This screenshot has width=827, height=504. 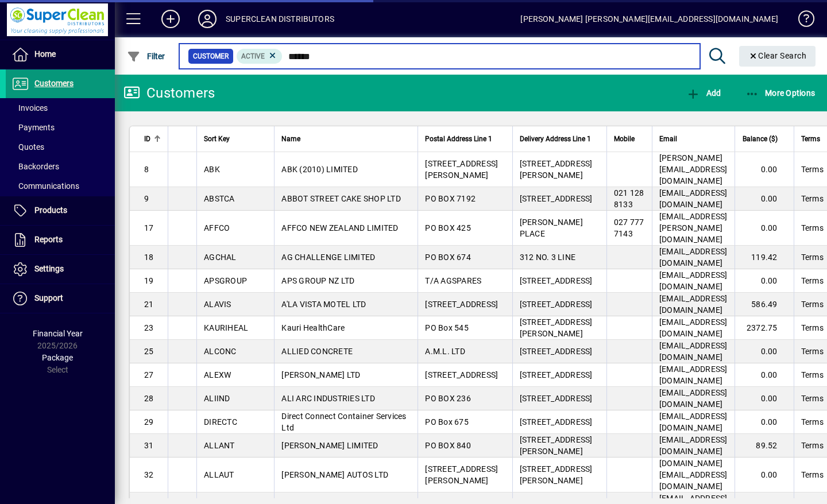 I want to click on a: Knowledge Base, so click(x=802, y=21).